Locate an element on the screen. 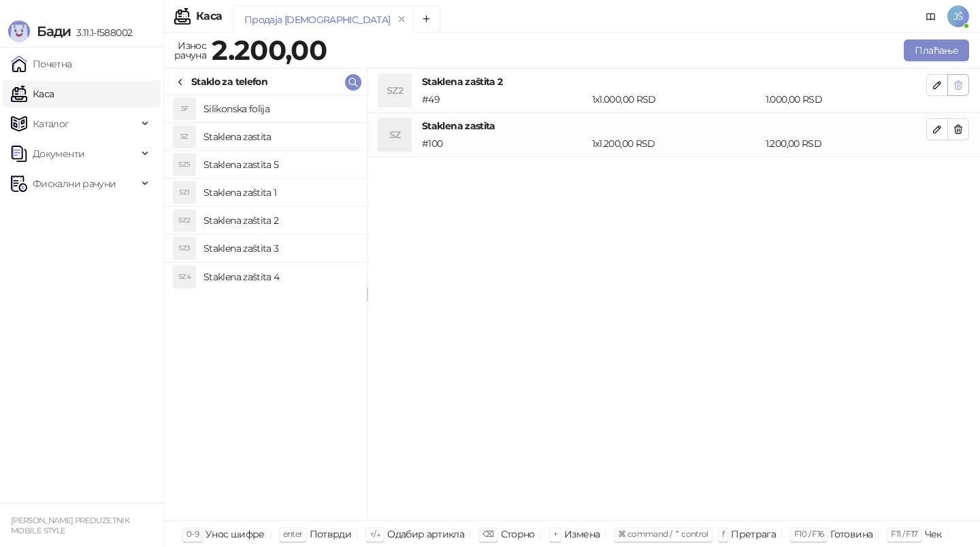  h4: Staklena zaštita 3 is located at coordinates (280, 249).